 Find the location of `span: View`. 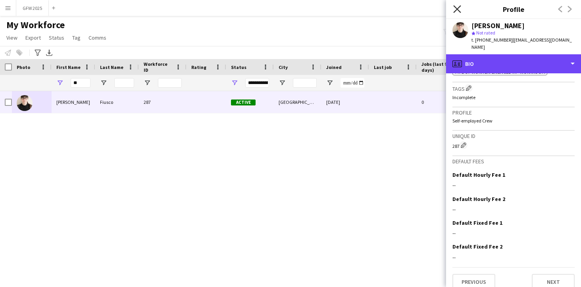

span: View is located at coordinates (12, 38).